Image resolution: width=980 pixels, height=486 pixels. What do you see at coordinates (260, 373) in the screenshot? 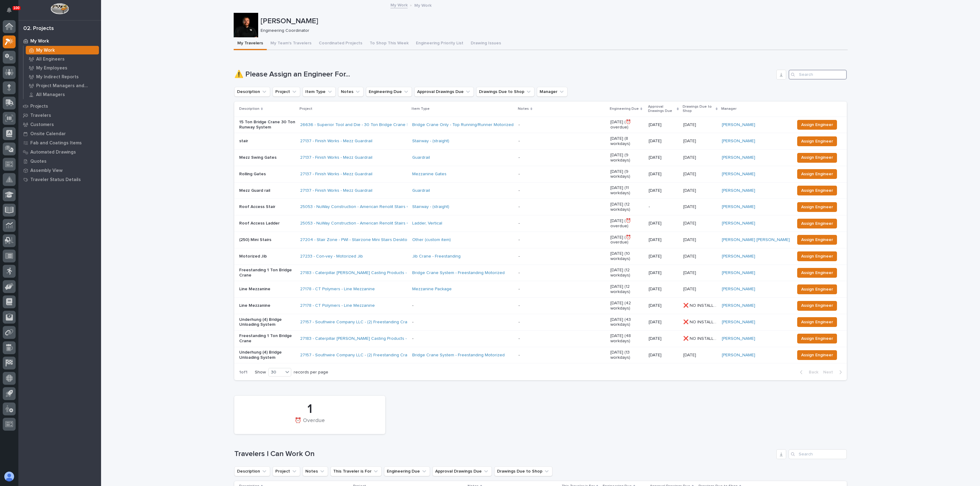
I see `p: Show` at bounding box center [260, 373].